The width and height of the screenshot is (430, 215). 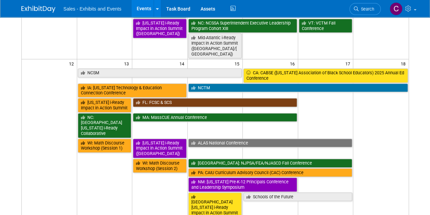 I want to click on a: NCSM, so click(x=160, y=73).